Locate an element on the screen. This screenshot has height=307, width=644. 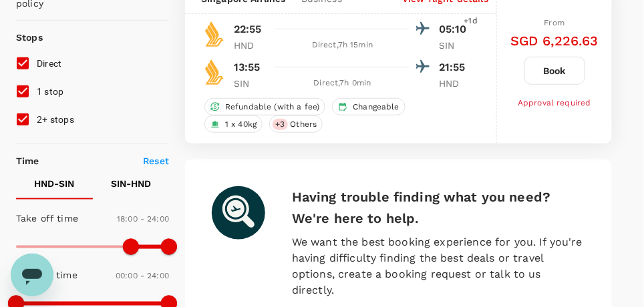
p: 13:55 is located at coordinates (247, 67).